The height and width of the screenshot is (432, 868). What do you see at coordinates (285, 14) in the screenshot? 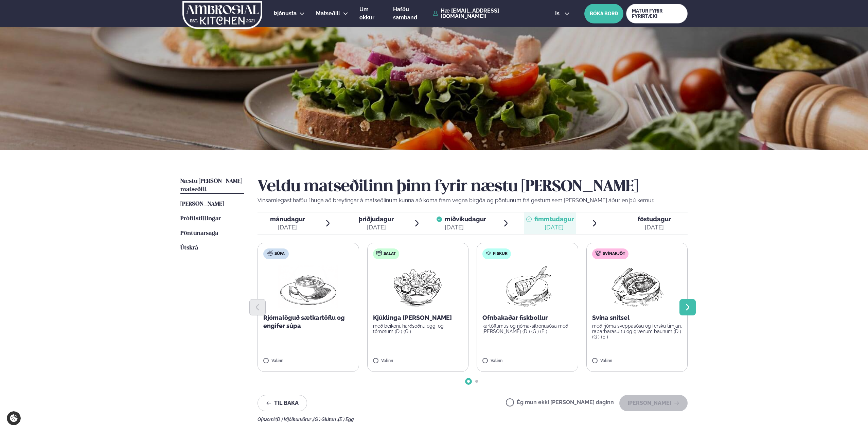
I see `a: Þjónusta` at bounding box center [285, 14].